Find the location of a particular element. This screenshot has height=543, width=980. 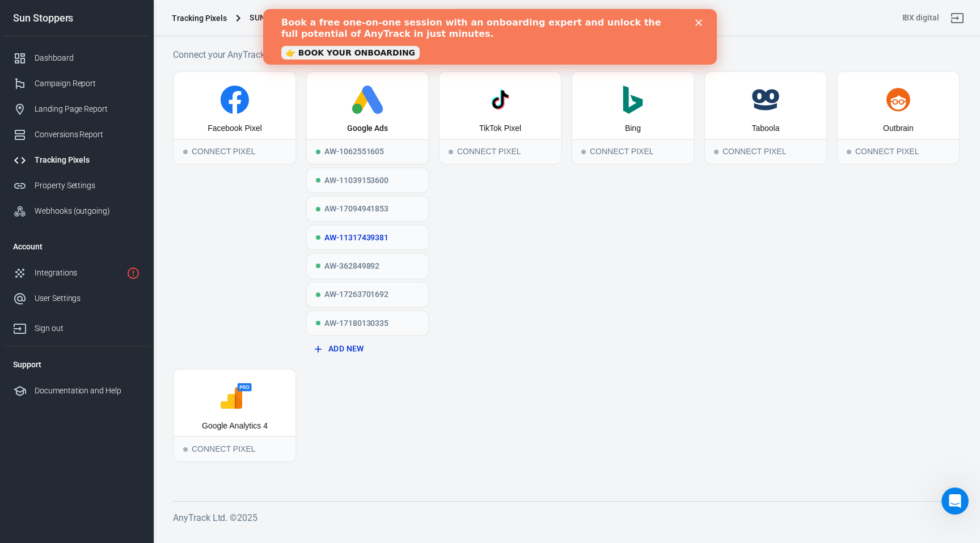

div: Sign out is located at coordinates (87, 328).